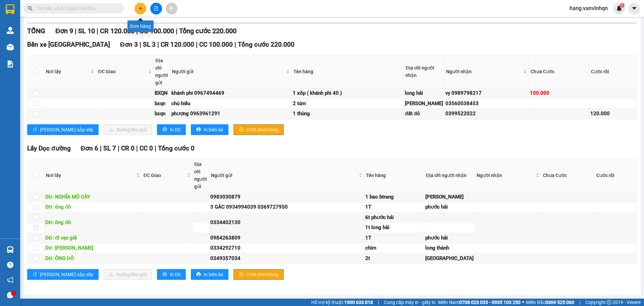  I want to click on div: DĐ: ông đô, so click(93, 222).